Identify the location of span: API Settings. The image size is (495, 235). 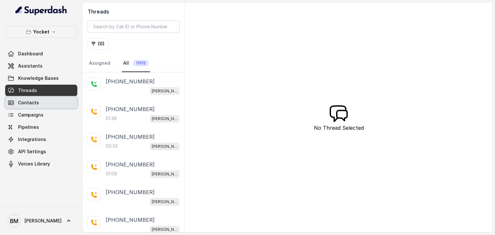
(32, 152).